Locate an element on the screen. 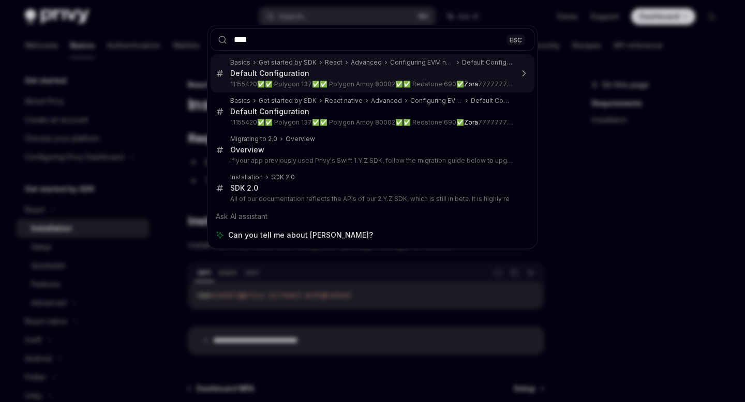 This screenshot has width=745, height=402. div: Ask AI assistant is located at coordinates (372, 217).